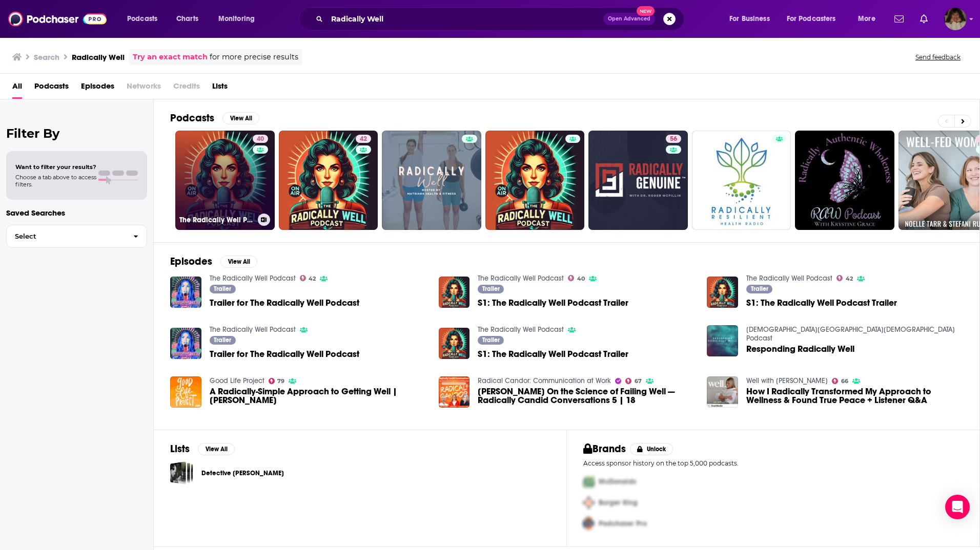 The image size is (980, 550). I want to click on h3: Search, so click(47, 57).